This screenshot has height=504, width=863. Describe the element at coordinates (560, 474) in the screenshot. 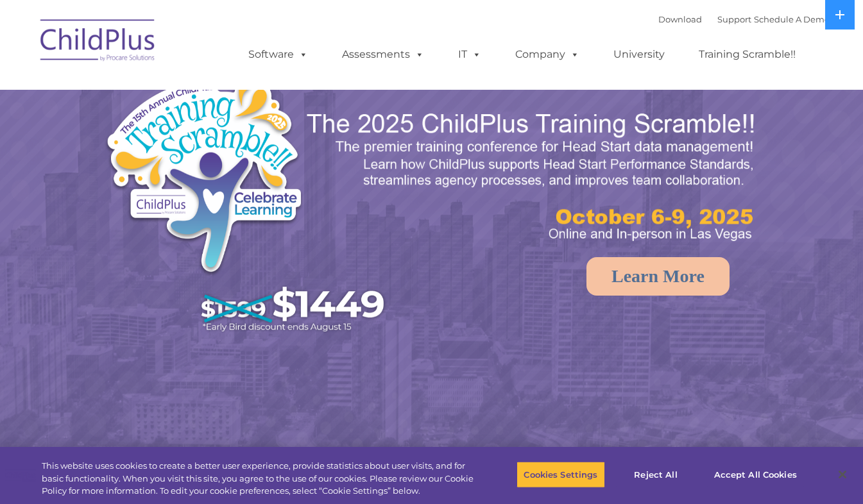

I see `button: Cookies Settings` at that location.